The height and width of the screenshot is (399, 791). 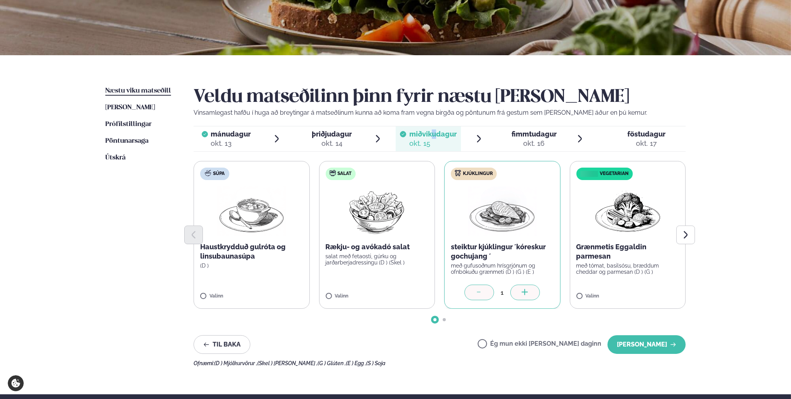 What do you see at coordinates (534, 134) in the screenshot?
I see `span: fimmtudagur` at bounding box center [534, 134].